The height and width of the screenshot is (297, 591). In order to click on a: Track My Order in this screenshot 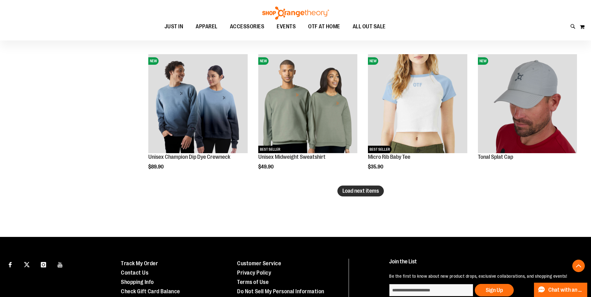, I will do `click(139, 263)`.